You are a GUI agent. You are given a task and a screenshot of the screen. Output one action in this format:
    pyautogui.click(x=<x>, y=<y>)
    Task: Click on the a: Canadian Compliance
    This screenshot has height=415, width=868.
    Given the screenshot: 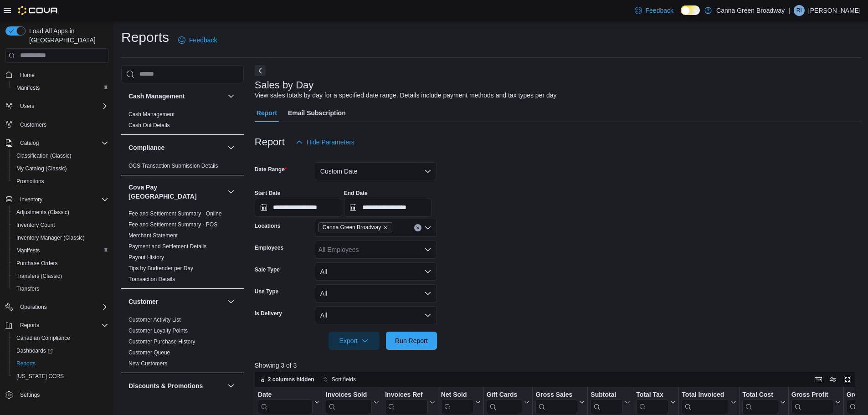 What is the action you would take?
    pyautogui.click(x=43, y=338)
    